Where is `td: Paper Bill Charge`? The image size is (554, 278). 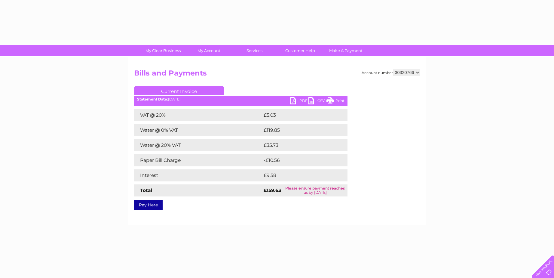 td: Paper Bill Charge is located at coordinates (198, 160).